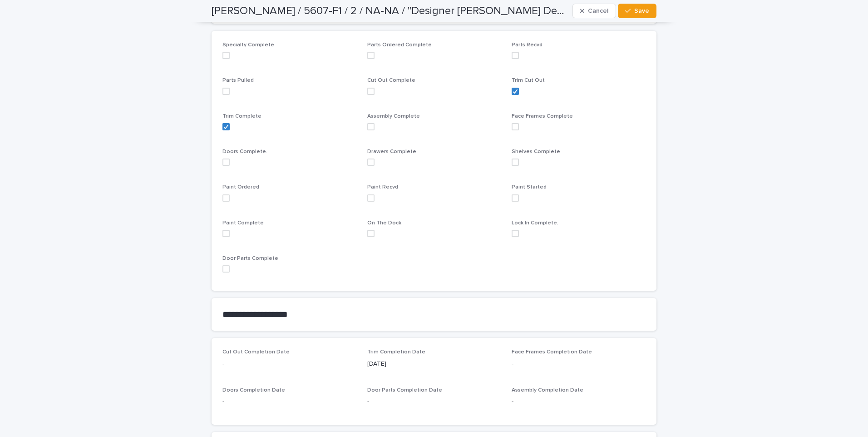  What do you see at coordinates (529, 187) in the screenshot?
I see `span: Paint Started` at bounding box center [529, 187].